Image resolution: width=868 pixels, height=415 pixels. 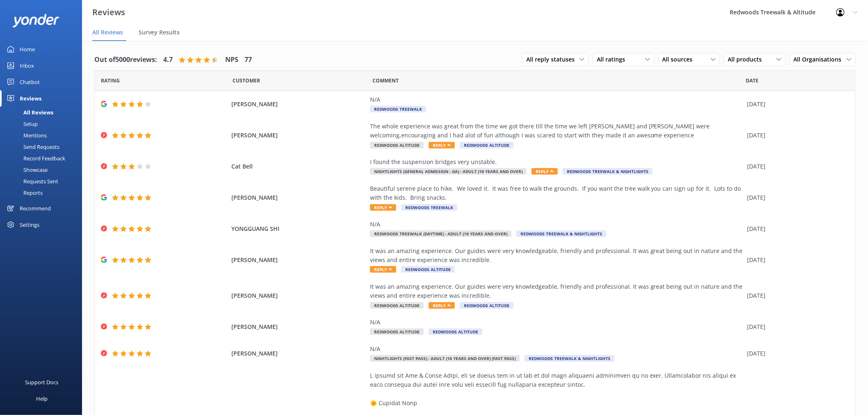 I want to click on div: Showcase, so click(x=26, y=170).